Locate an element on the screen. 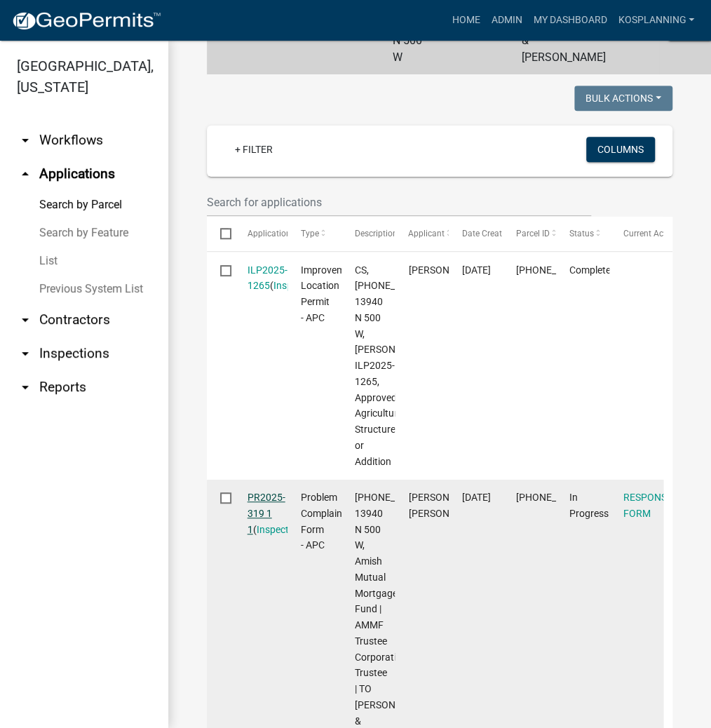 The height and width of the screenshot is (728, 711). datatable-header-cell: Description is located at coordinates (368, 234).